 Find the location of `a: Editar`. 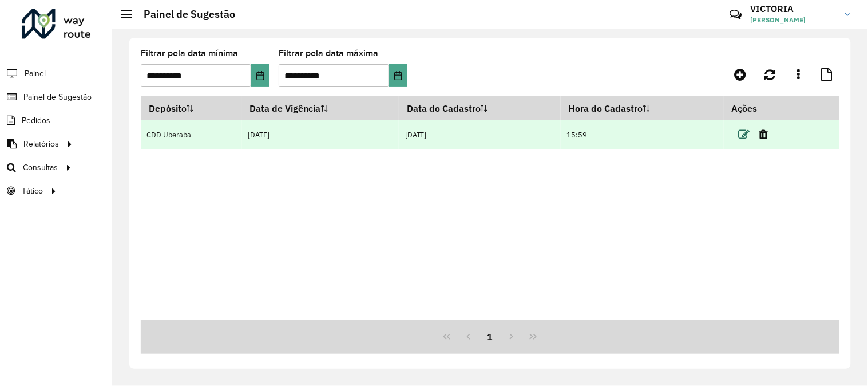

a: Editar is located at coordinates (745, 134).